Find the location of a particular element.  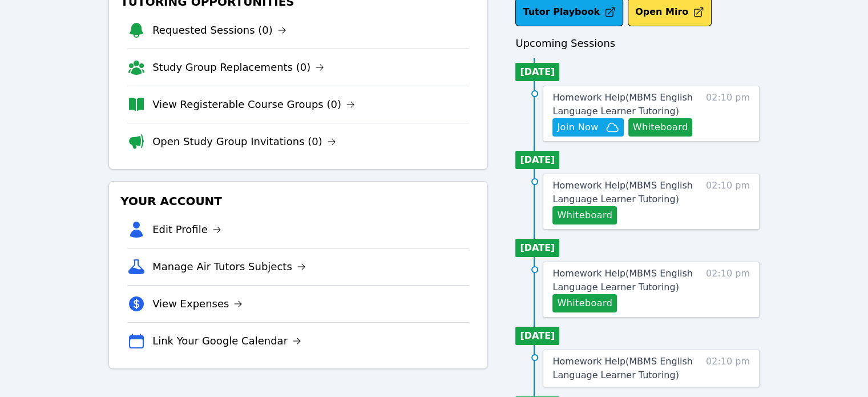

a: Open Study Group Invitations (0) is located at coordinates (244, 142).